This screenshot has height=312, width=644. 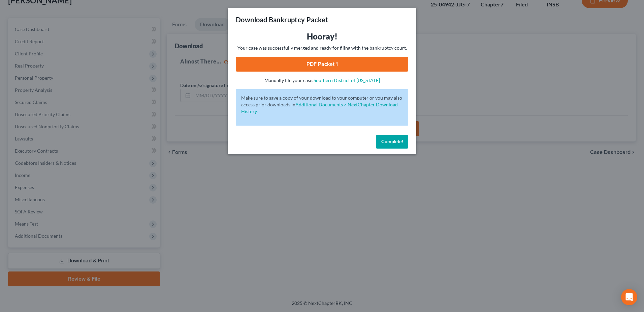 What do you see at coordinates (392, 142) in the screenshot?
I see `span: Complete!` at bounding box center [392, 142].